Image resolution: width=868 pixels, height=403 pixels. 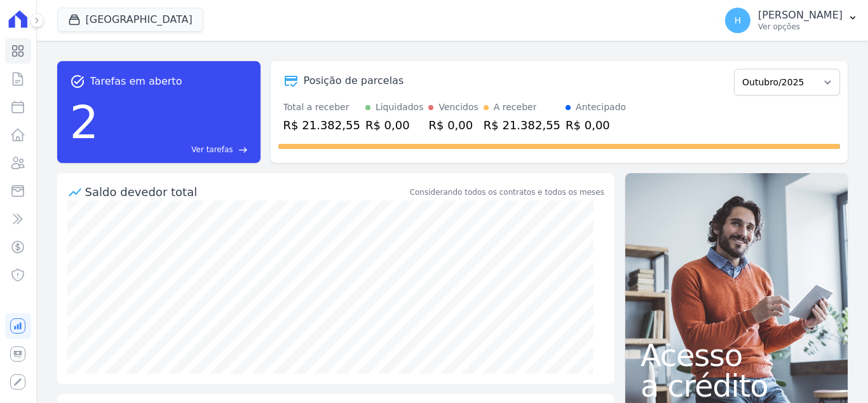 What do you see at coordinates (737, 385) in the screenshot?
I see `span: a crédito` at bounding box center [737, 385].